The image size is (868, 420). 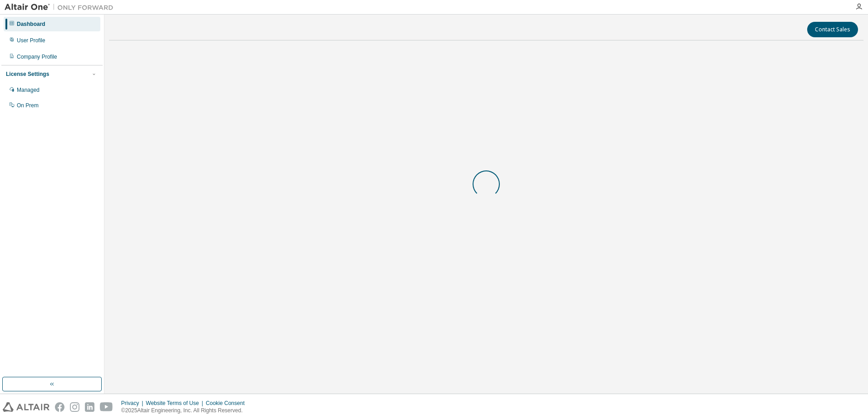 What do you see at coordinates (61, 7) in the screenshot?
I see `img: Altair One` at bounding box center [61, 7].